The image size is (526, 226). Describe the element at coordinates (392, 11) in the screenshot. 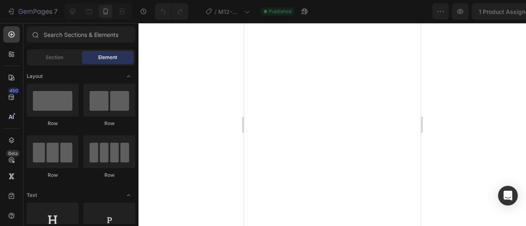

I see `span: 1 product assigned` at that location.